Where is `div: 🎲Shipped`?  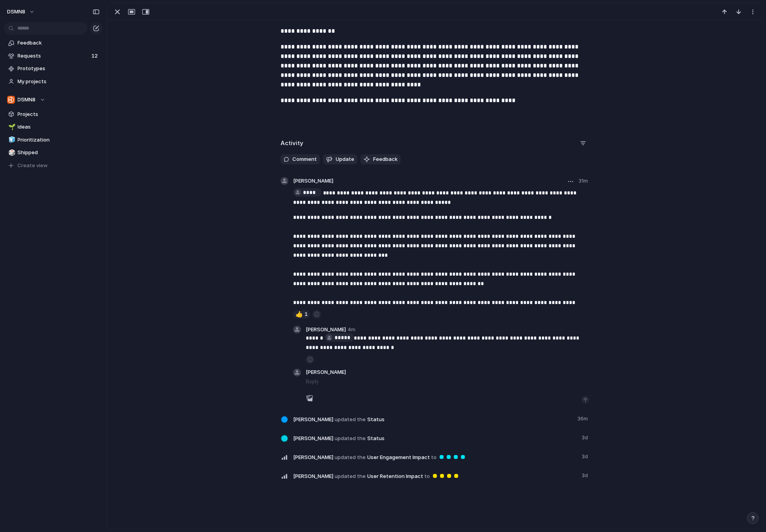
div: 🎲Shipped is located at coordinates (53, 152).